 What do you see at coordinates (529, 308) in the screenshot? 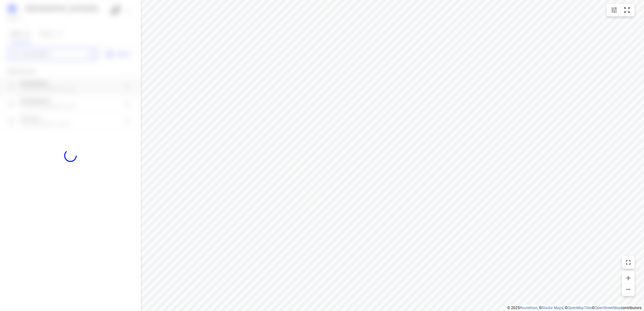
I see `a: Routetitan` at bounding box center [529, 308].